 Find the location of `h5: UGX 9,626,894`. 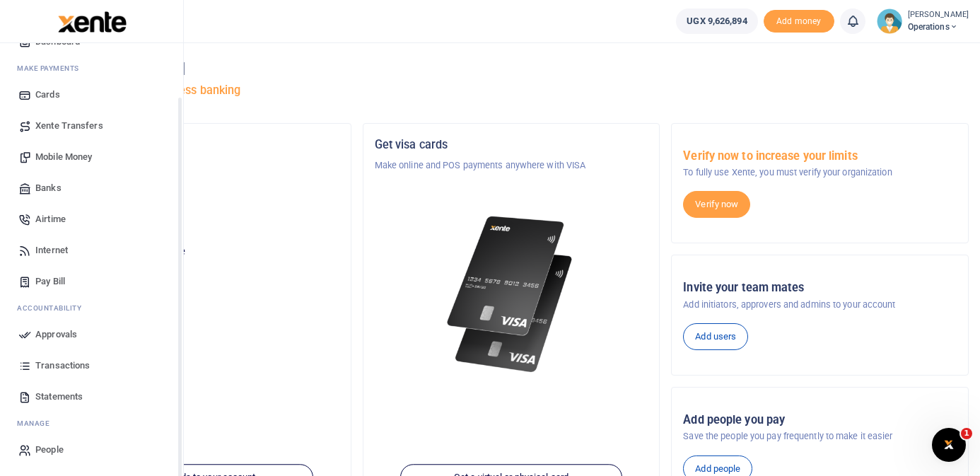

h5: UGX 9,626,894 is located at coordinates (202, 270).